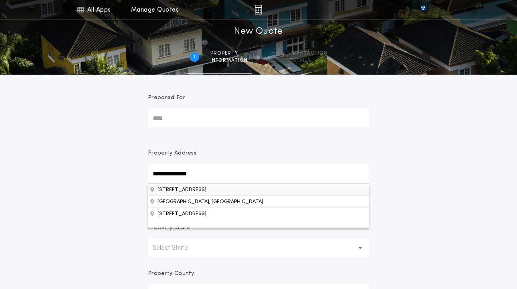  Describe the element at coordinates (308, 61) in the screenshot. I see `span: details` at that location.